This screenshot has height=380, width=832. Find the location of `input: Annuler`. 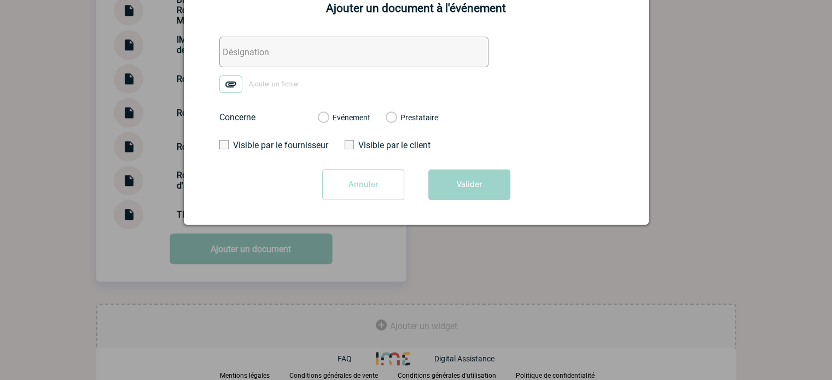

input: Annuler is located at coordinates (363, 185).